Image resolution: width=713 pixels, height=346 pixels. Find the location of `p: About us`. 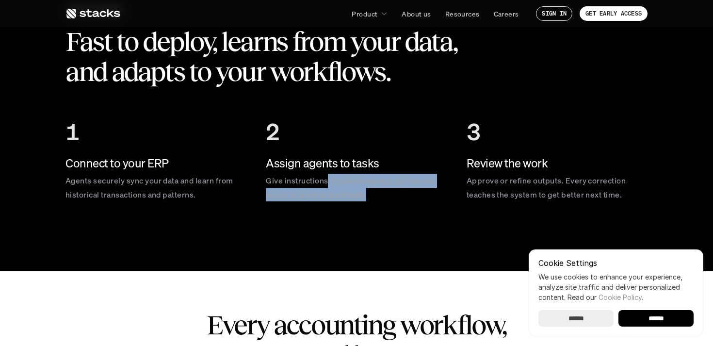

p: About us is located at coordinates (416, 14).